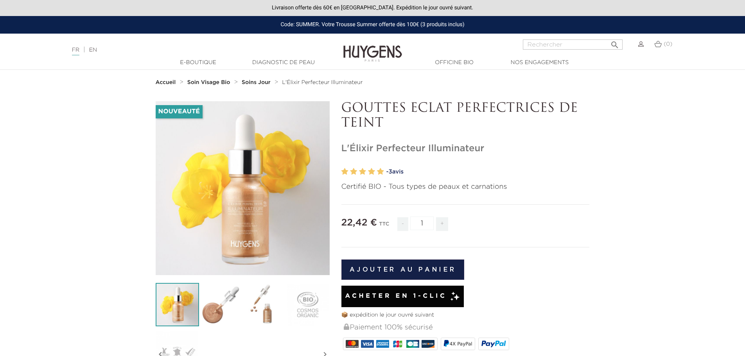 The image size is (745, 356). What do you see at coordinates (352, 344) in the screenshot?
I see `img: MASTERCARD` at bounding box center [352, 344].